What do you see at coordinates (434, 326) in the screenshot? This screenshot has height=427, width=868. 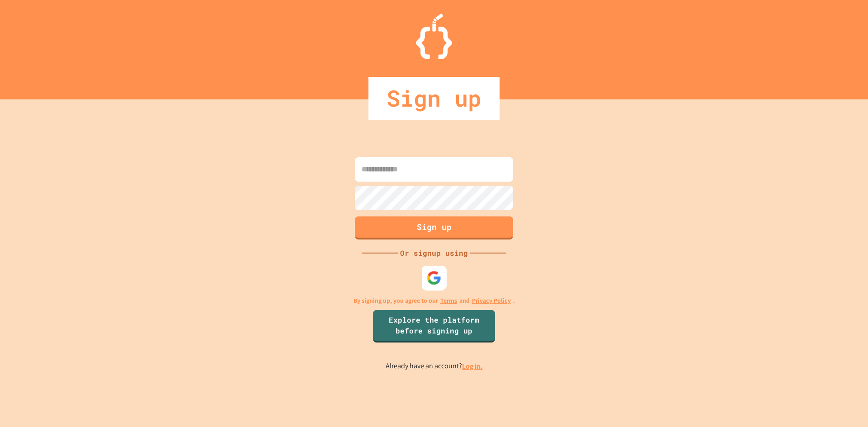 I see `a: Explore the platform before signing up` at bounding box center [434, 326].